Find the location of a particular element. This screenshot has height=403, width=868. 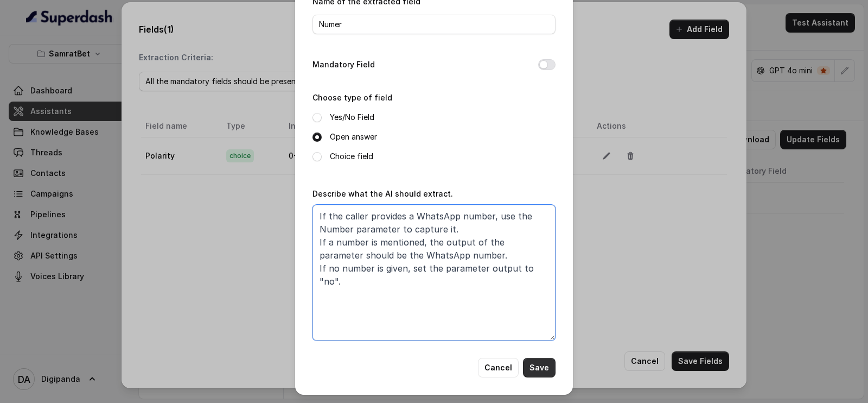

label: Yes/No Field is located at coordinates (352, 117).